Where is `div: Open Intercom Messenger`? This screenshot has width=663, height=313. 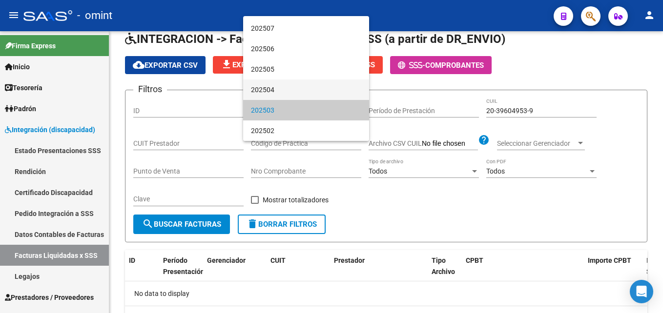 div: Open Intercom Messenger is located at coordinates (642, 292).